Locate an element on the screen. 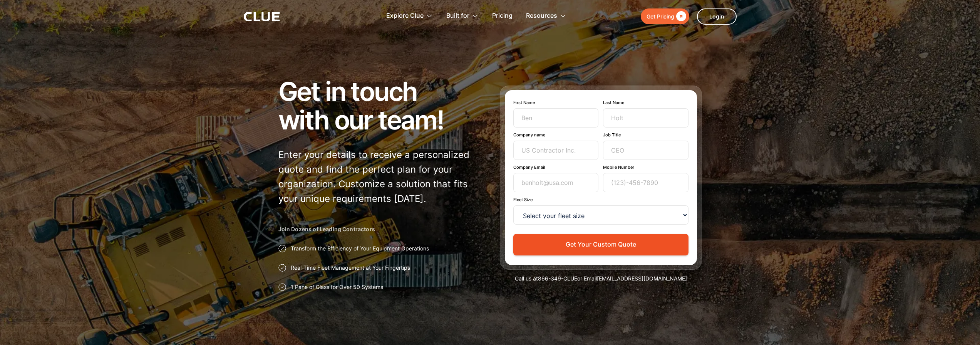  p: Enter your details to receive a personalized quote and find the perfect plan for your organizatio... is located at coordinates (379, 177).